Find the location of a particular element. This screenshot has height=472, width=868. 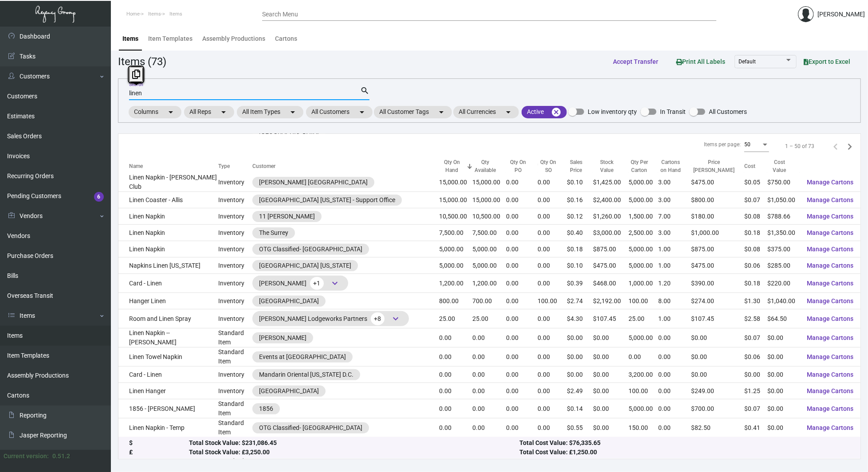

td: $285.00 is located at coordinates (783, 266).